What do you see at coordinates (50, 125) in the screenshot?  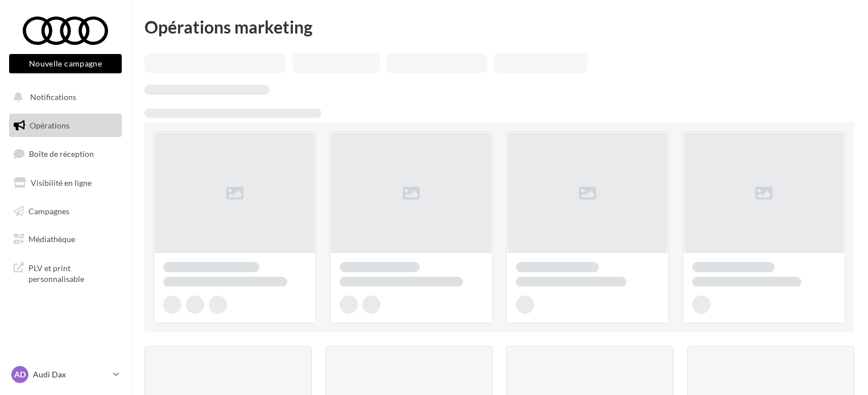 I see `span: Opérations` at bounding box center [50, 125].